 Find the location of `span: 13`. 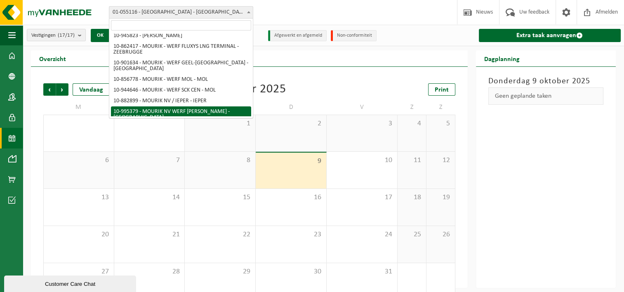

span: 13 is located at coordinates (79, 198).